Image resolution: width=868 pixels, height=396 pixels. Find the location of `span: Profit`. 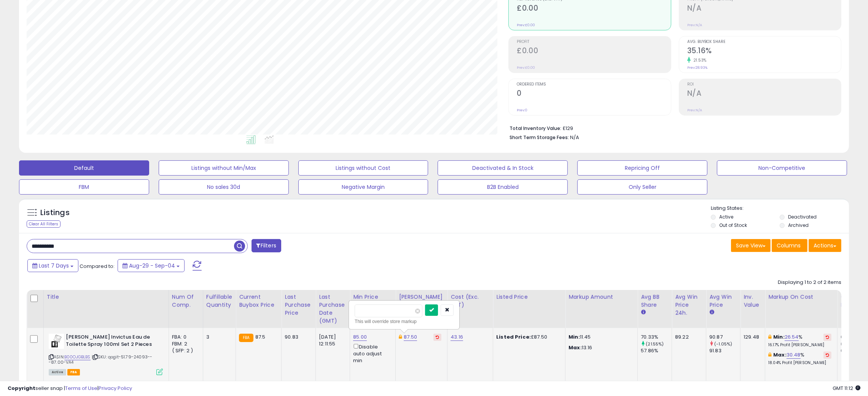

span: Profit is located at coordinates (594, 42).